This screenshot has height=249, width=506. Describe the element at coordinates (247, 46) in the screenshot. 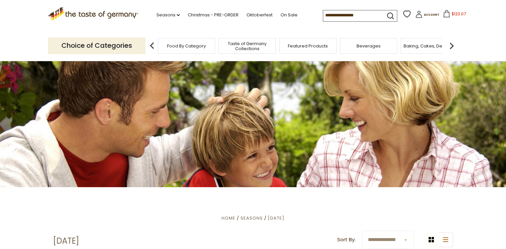

I see `a: Taste of Germany Collections` at that location.